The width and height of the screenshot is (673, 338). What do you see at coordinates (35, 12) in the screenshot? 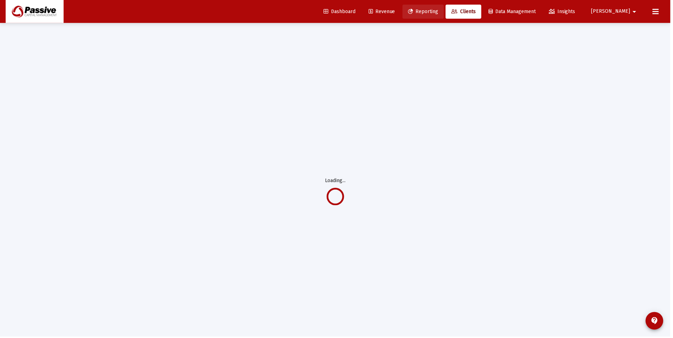
I see `img: Dashboard` at bounding box center [35, 12].